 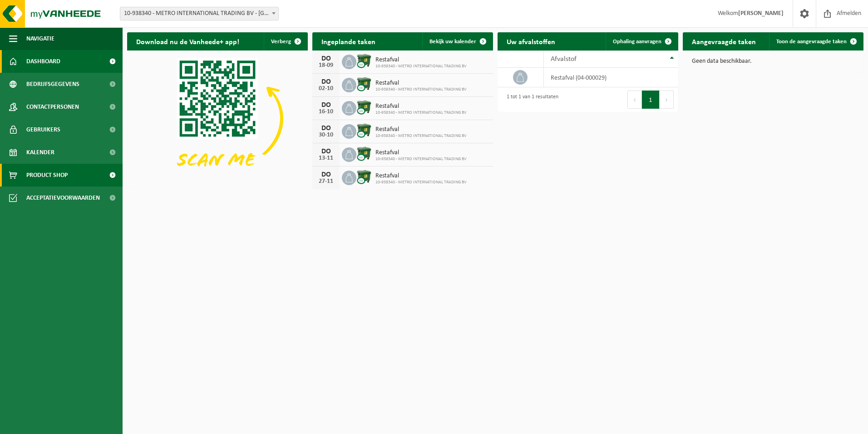 What do you see at coordinates (667, 100) in the screenshot?
I see `button: Next` at bounding box center [667, 100].